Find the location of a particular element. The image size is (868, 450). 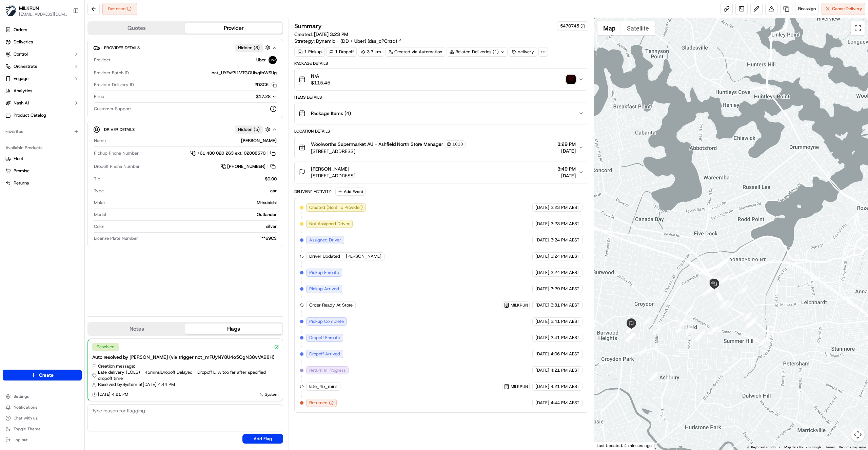

div: 34 is located at coordinates (748, 316).